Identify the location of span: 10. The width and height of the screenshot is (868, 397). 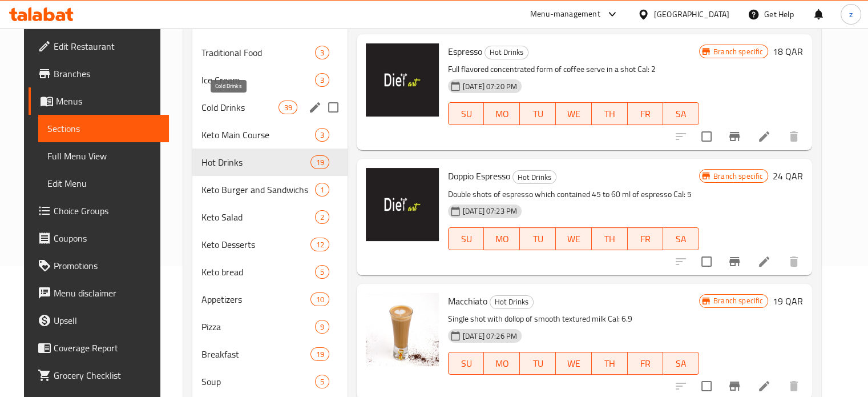
(320, 300).